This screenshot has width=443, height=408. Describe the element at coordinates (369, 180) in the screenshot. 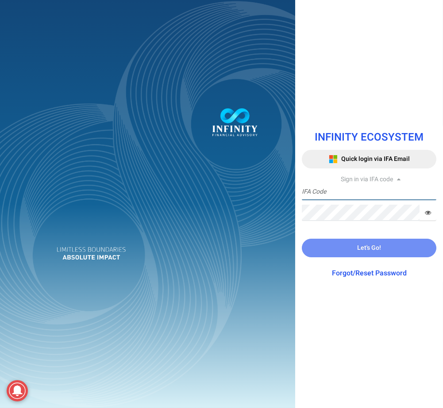

I see `div: Sign in via IFA code` at that location.